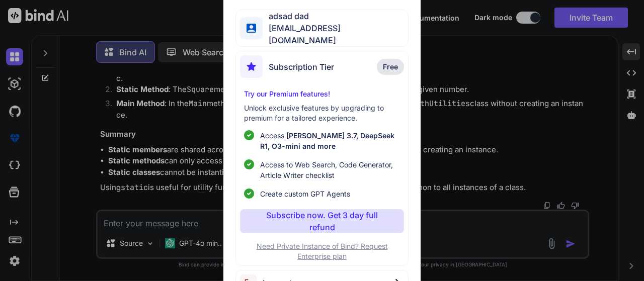  Describe the element at coordinates (305, 193) in the screenshot. I see `span: Create custom GPT Agents` at that location.